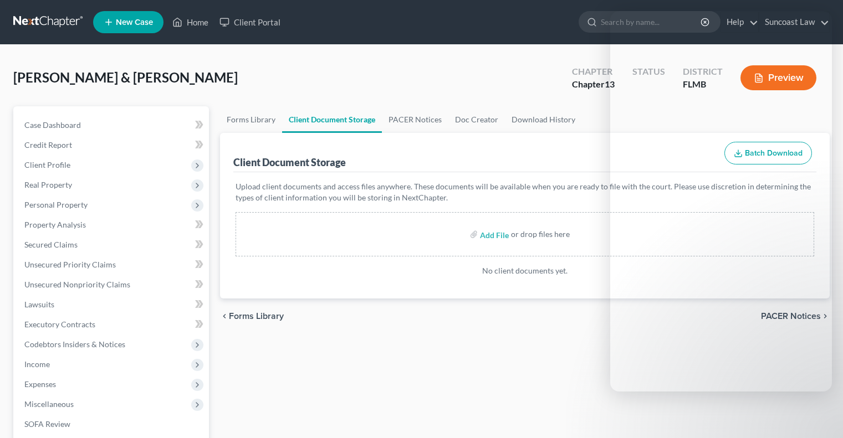  What do you see at coordinates (540, 234) in the screenshot?
I see `div: or drop files here` at bounding box center [540, 234].